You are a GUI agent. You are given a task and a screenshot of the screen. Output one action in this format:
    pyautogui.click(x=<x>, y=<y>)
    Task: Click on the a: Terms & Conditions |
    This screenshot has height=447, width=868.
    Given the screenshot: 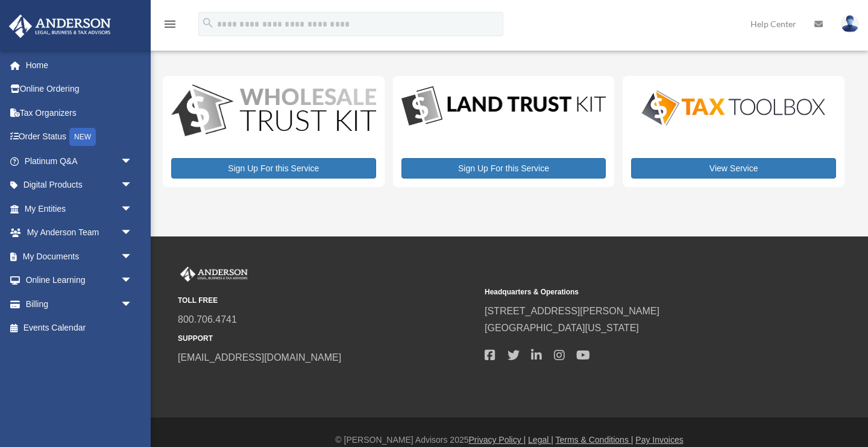 What is the action you would take?
    pyautogui.click(x=595, y=440)
    